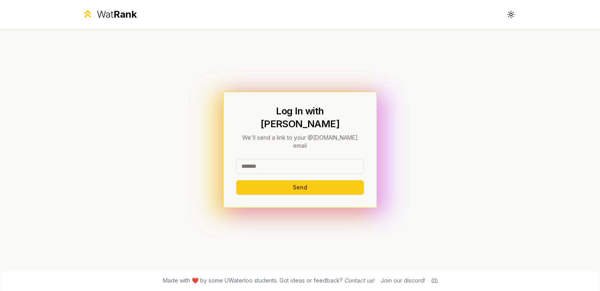  I want to click on div: Wat, so click(117, 14).